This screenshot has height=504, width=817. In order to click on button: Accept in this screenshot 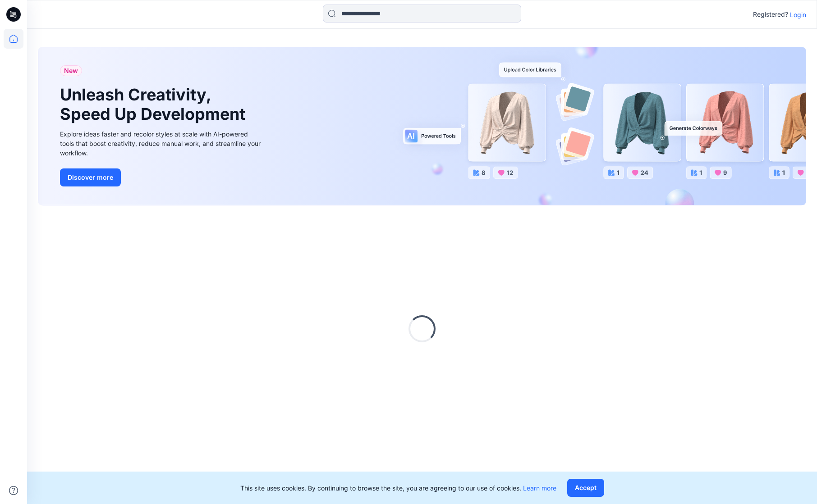, I will do `click(585, 488)`.